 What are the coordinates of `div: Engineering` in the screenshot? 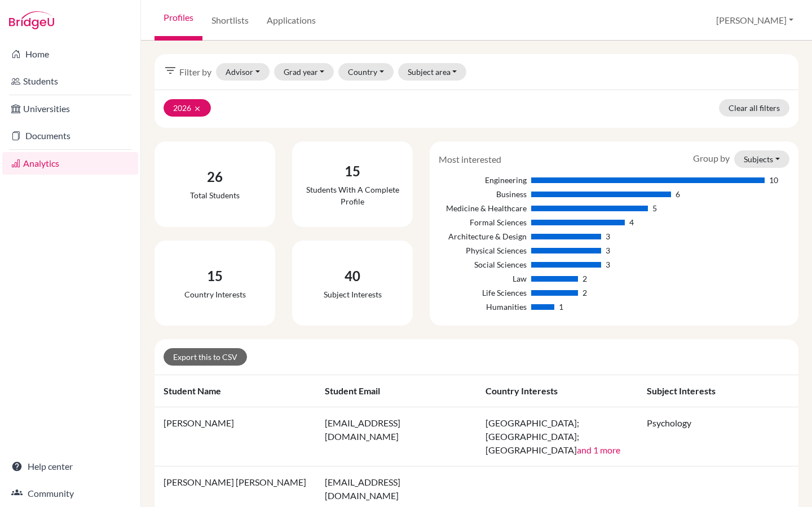 It's located at (482, 180).